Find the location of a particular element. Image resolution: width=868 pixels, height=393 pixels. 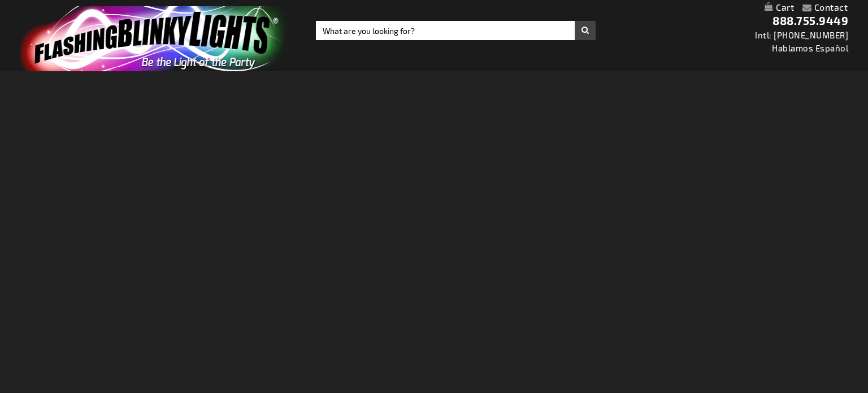

input: What are you looking for? is located at coordinates (455, 31).